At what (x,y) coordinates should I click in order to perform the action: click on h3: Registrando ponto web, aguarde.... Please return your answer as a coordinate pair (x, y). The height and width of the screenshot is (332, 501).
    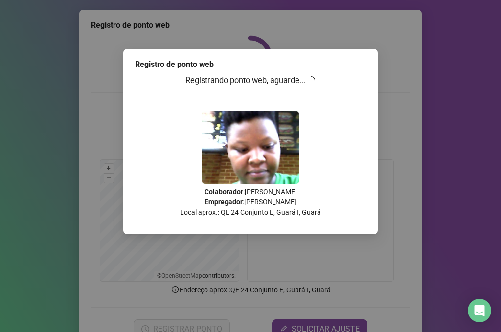
    Looking at the image, I should click on (251, 81).